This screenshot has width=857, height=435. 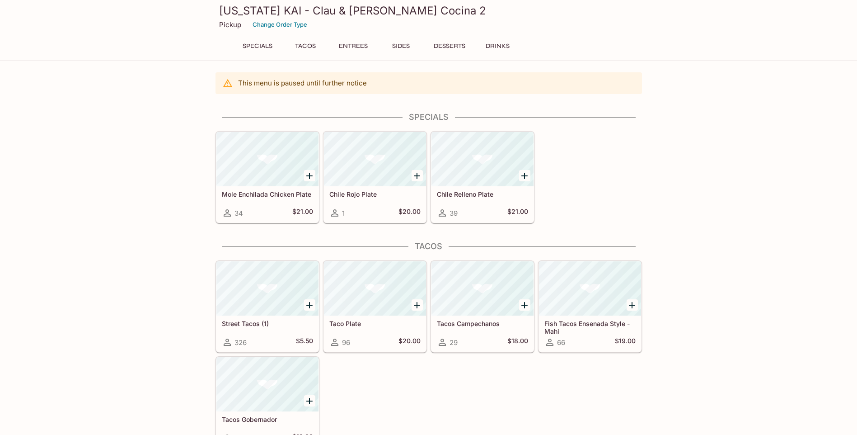 I want to click on a: Fish Tacos Ensenada Style - Mahi66$19.00, so click(x=590, y=306).